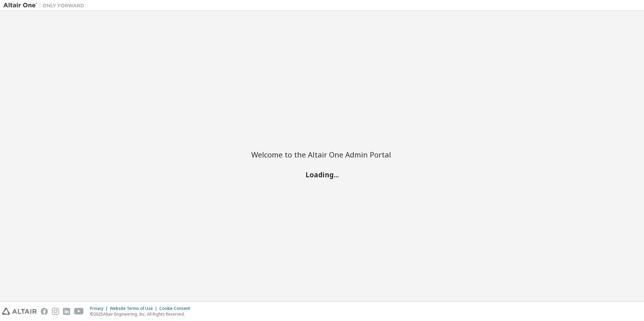 The width and height of the screenshot is (644, 321). What do you see at coordinates (66, 311) in the screenshot?
I see `img: linkedin.svg` at bounding box center [66, 311].